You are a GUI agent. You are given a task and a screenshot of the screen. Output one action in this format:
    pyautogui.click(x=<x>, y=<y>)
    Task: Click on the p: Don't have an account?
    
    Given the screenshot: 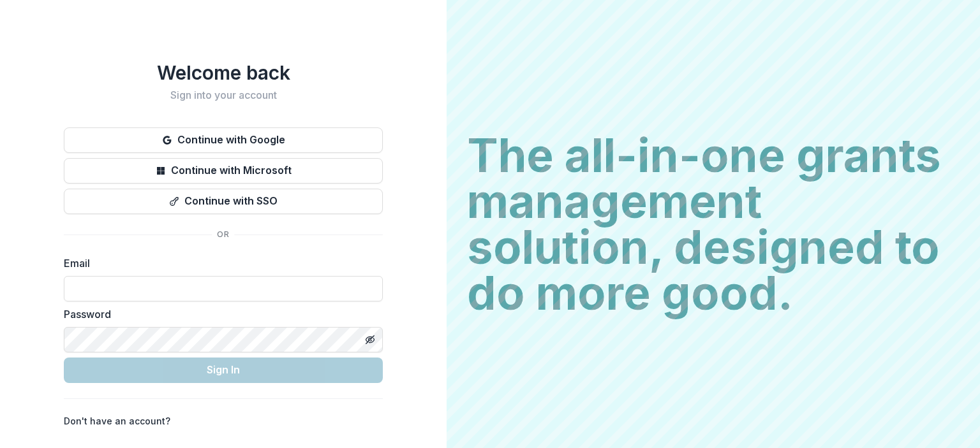 What is the action you would take?
    pyautogui.click(x=117, y=421)
    